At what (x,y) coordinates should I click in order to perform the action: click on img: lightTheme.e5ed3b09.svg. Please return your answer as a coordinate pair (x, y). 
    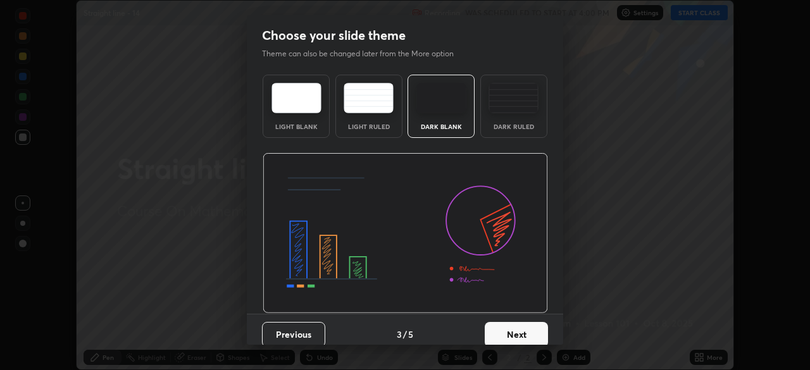
    Looking at the image, I should click on (296, 98).